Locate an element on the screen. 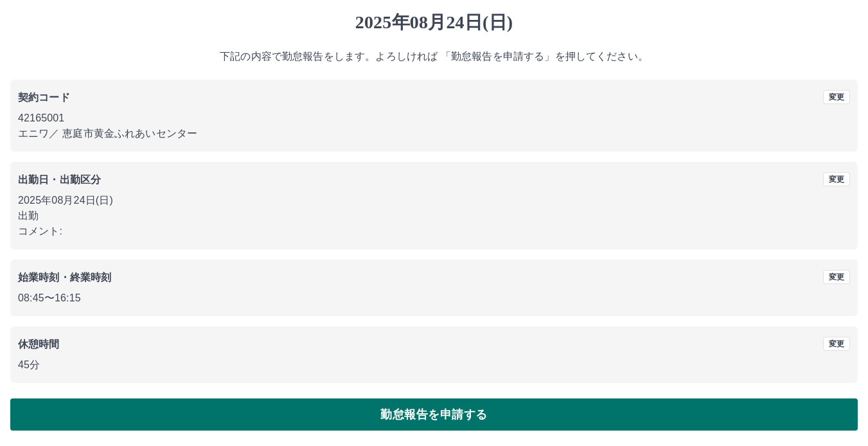 The image size is (868, 446). b: 始業時刻・終業時刻 is located at coordinates (65, 276).